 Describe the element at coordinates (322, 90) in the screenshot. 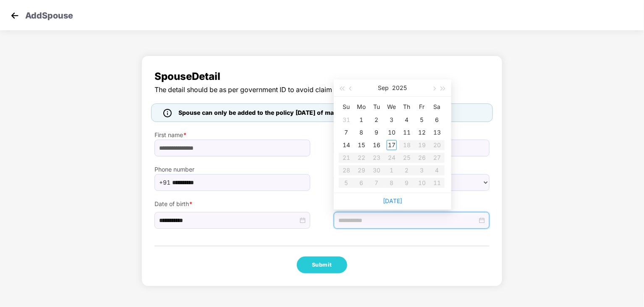

I see `span: The detail should be as per government ID to avoid claim rejections.` at that location.